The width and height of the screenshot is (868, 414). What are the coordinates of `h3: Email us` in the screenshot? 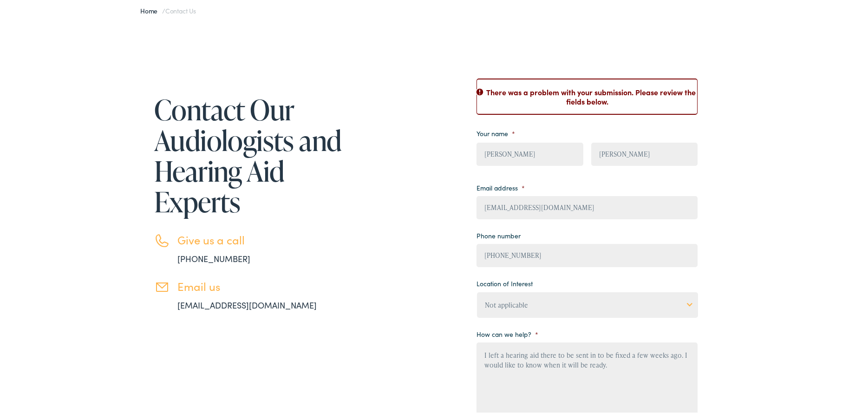 It's located at (261, 284).